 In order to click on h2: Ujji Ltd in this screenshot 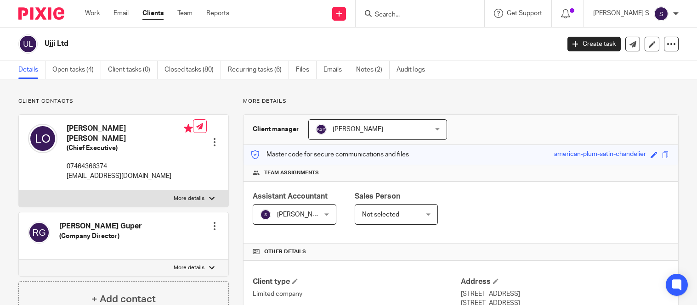, I will do `click(248, 44)`.